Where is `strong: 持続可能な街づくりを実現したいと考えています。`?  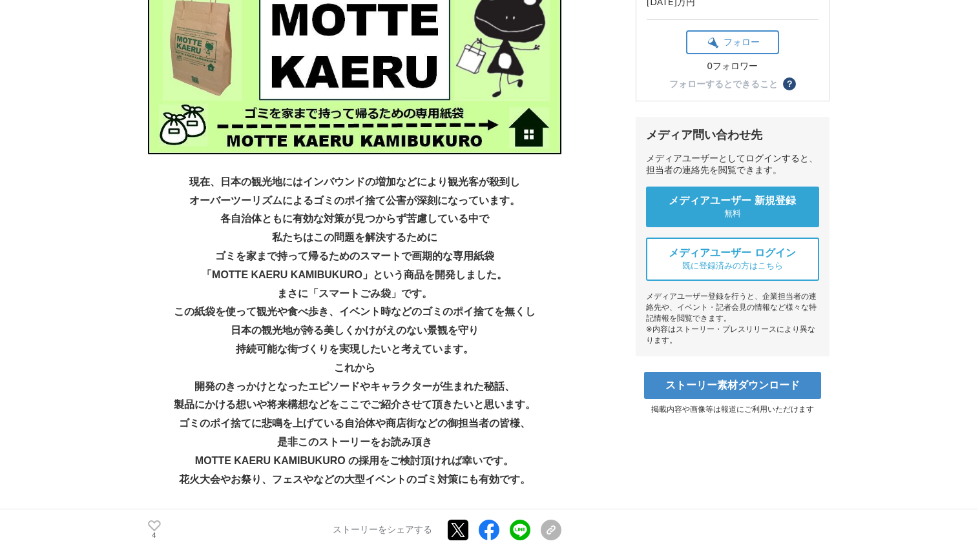
strong: 持続可能な街づくりを実現したいと考えています。 is located at coordinates (355, 349).